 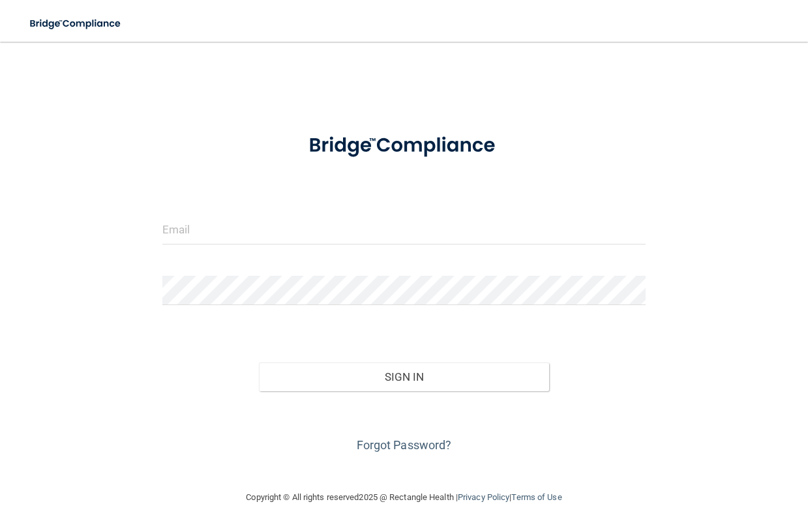 I want to click on input: Email, so click(x=404, y=230).